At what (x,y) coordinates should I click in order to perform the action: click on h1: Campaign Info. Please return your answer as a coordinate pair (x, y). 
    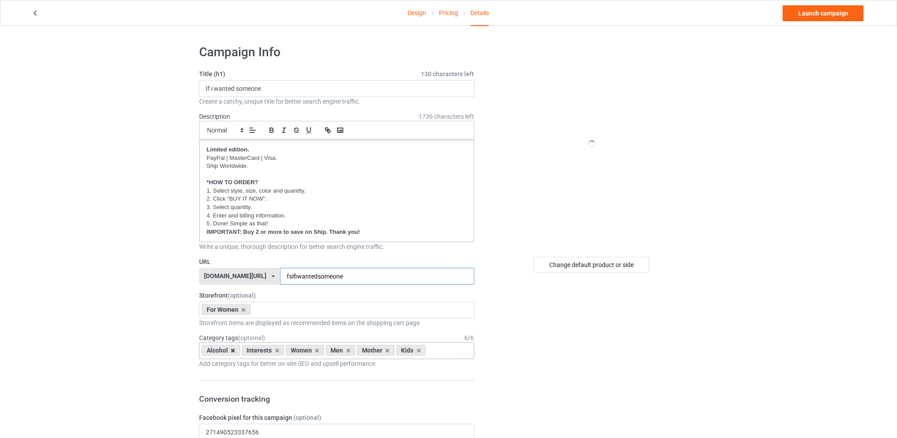
    Looking at the image, I should click on (337, 52).